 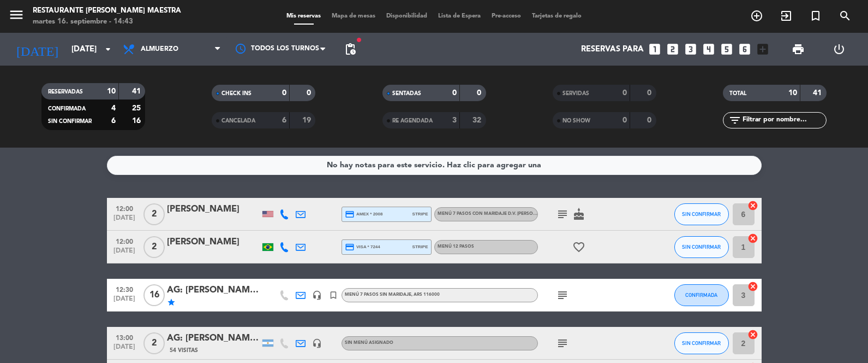 What do you see at coordinates (735, 120) in the screenshot?
I see `i: filter_list` at bounding box center [735, 120].